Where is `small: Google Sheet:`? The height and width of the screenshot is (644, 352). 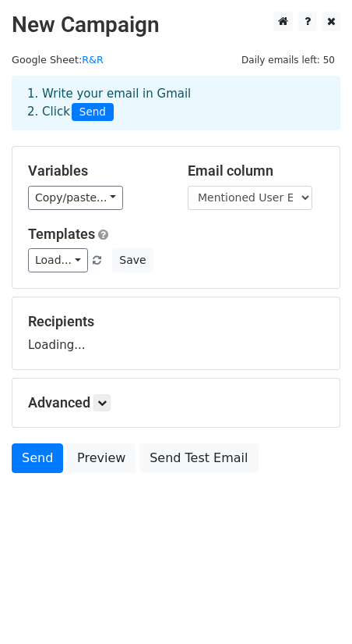
small: Google Sheet: is located at coordinates (58, 59).